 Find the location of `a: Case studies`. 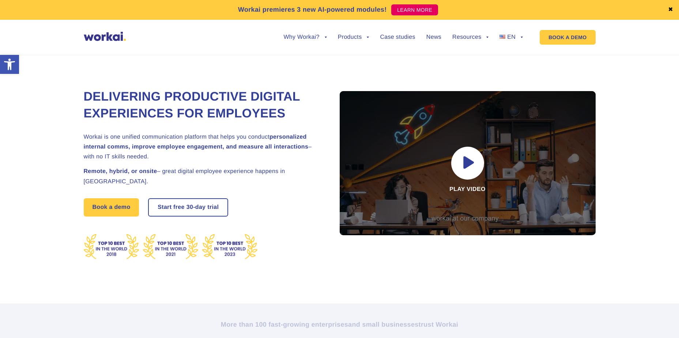

a: Case studies is located at coordinates (397, 37).